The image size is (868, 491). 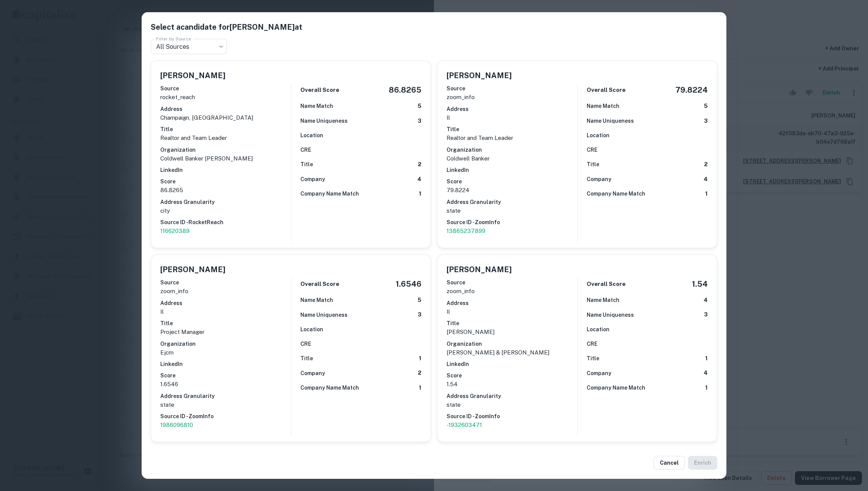 What do you see at coordinates (225, 190) in the screenshot?
I see `p: 86.8265` at bounding box center [225, 190].